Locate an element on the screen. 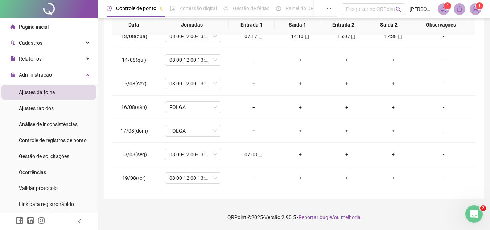 This screenshot has width=490, height=230. th: Data is located at coordinates (134, 25).